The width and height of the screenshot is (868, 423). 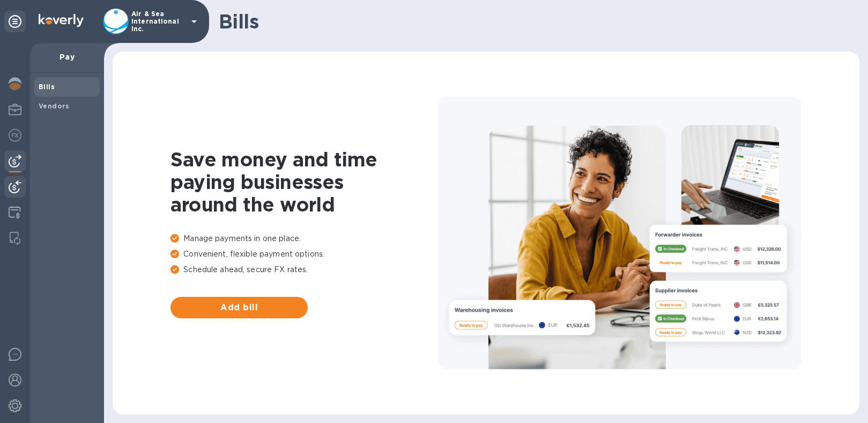 I want to click on button: Add bill, so click(x=239, y=308).